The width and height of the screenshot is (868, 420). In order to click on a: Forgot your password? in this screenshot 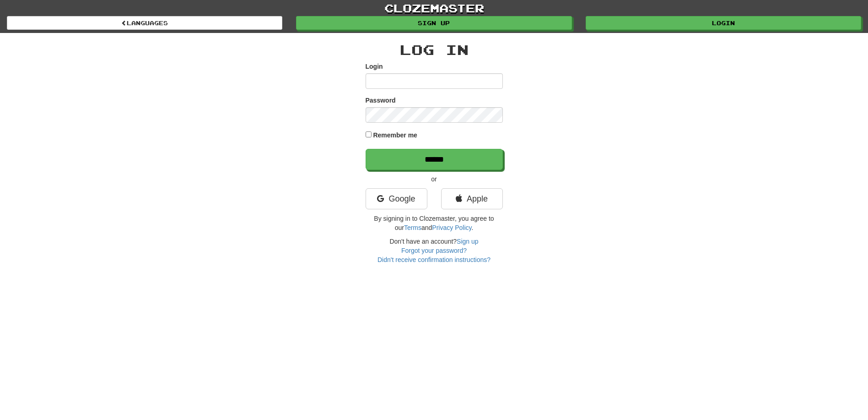, I will do `click(434, 250)`.